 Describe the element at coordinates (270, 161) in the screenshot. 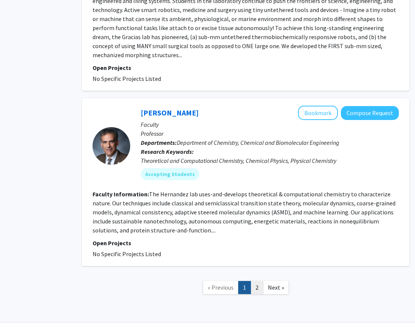

I see `div: Theoretical and Computational Chemistry, Chemical Physics, Physical Chemistry` at that location.